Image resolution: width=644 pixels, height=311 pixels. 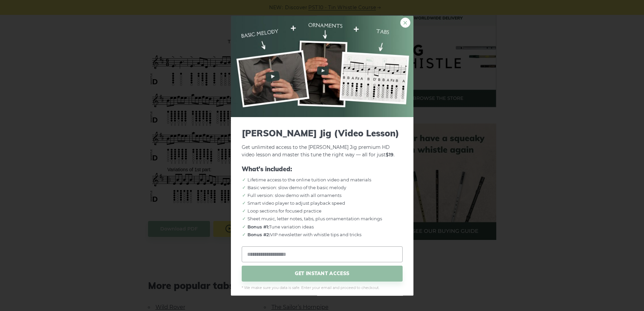 I want to click on li: Lifetime access to the online tuition video and materials, so click(x=325, y=180).